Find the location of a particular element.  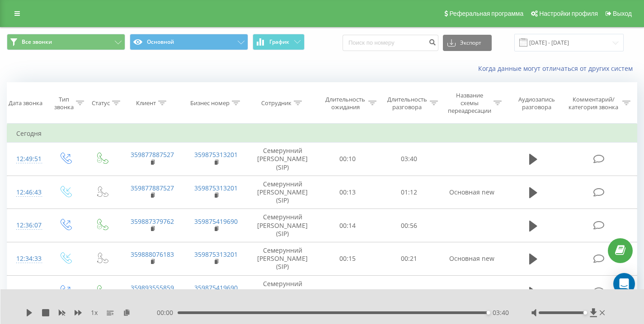

td: 00:15 is located at coordinates (348, 259).